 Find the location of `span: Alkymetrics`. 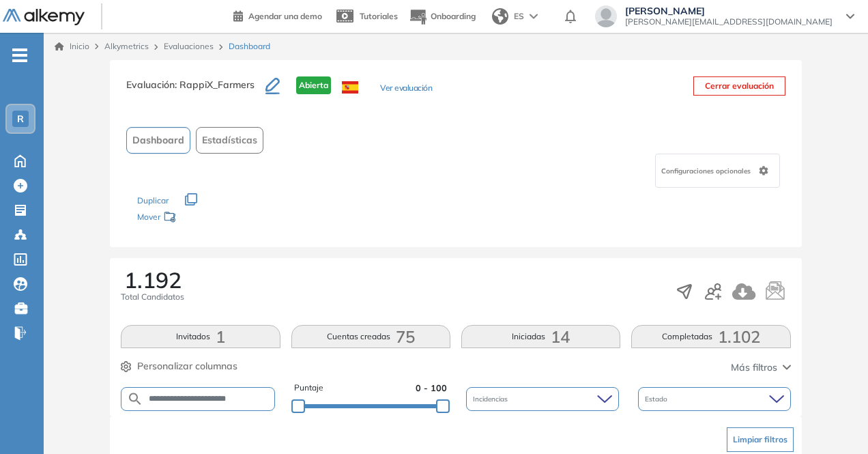

span: Alkymetrics is located at coordinates (126, 46).